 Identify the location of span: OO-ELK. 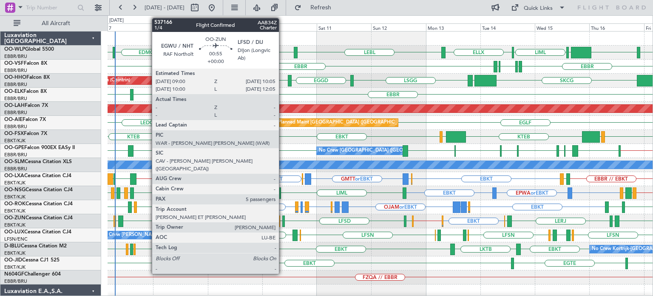
(14, 91).